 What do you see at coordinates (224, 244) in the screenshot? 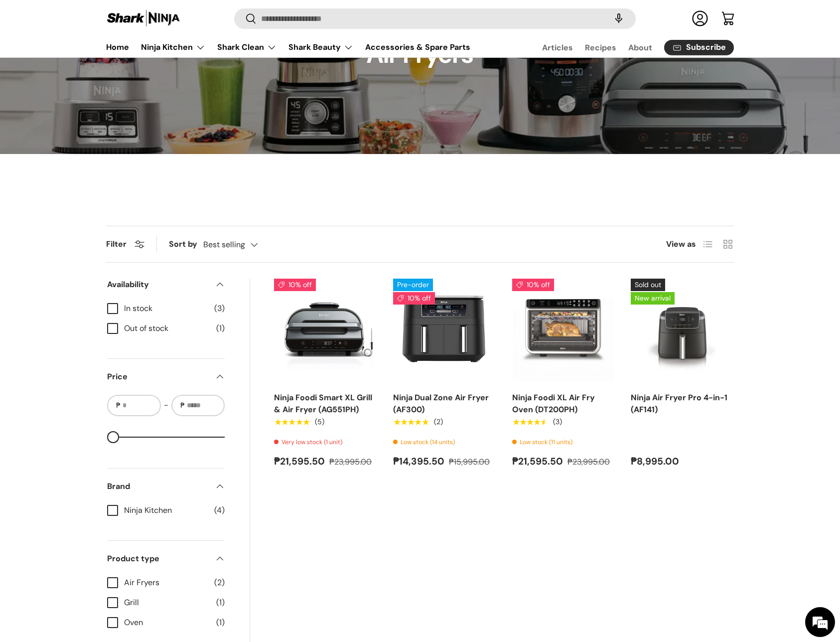
I see `span: Best selling` at bounding box center [224, 244].